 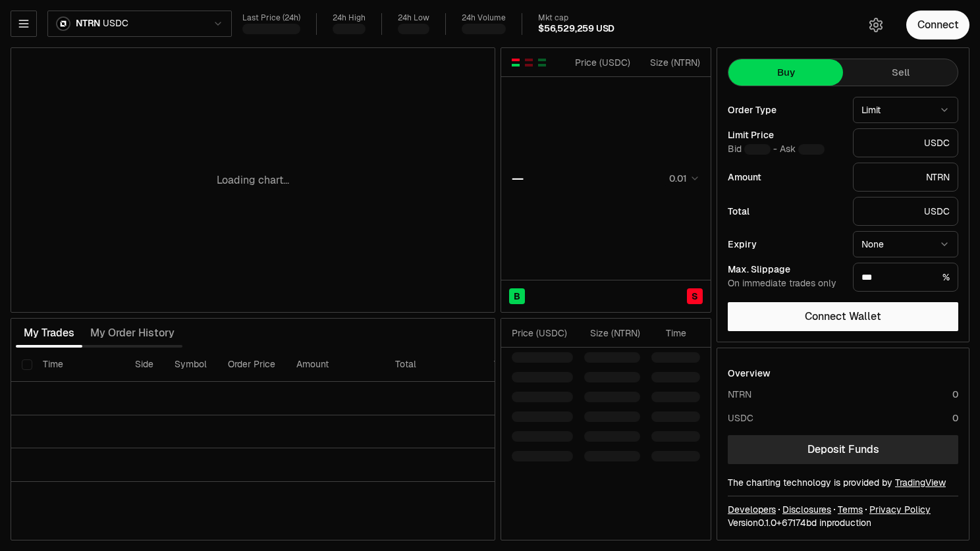 What do you see at coordinates (63, 24) in the screenshot?
I see `img: ntrn.png` at bounding box center [63, 24].